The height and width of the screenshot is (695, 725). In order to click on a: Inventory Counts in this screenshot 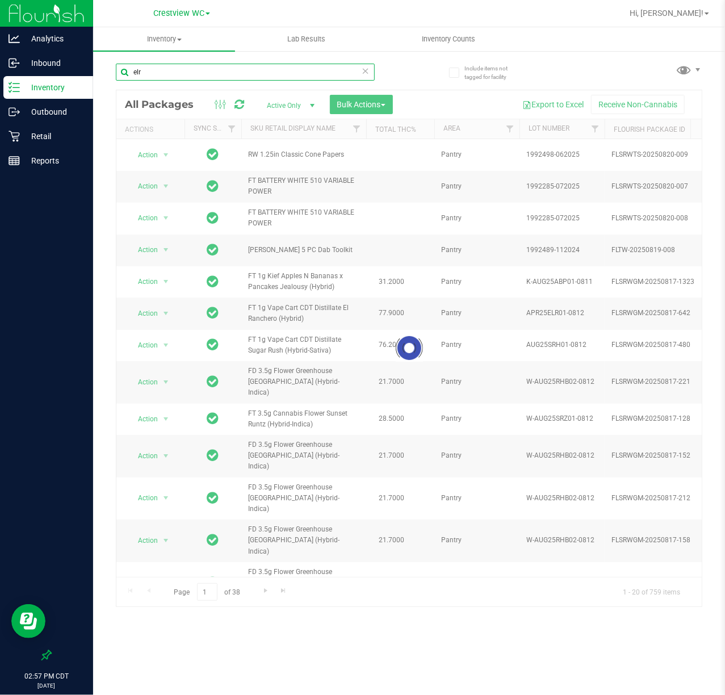, I will do `click(448, 39)`.